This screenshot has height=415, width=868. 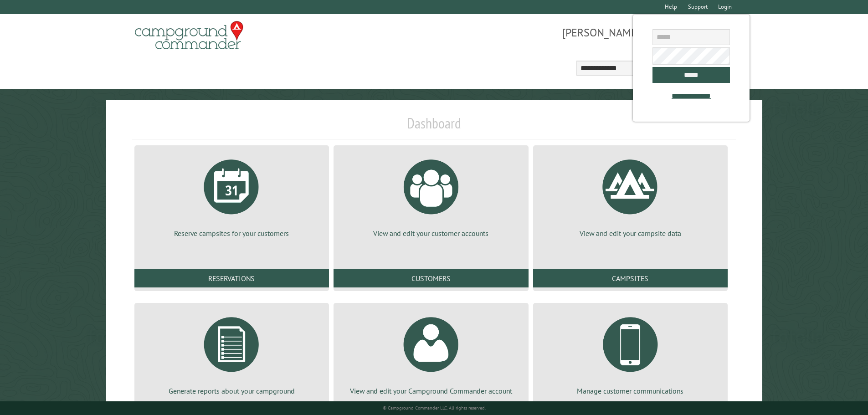 I want to click on p: View and edit your Campground Commander account, so click(x=430, y=391).